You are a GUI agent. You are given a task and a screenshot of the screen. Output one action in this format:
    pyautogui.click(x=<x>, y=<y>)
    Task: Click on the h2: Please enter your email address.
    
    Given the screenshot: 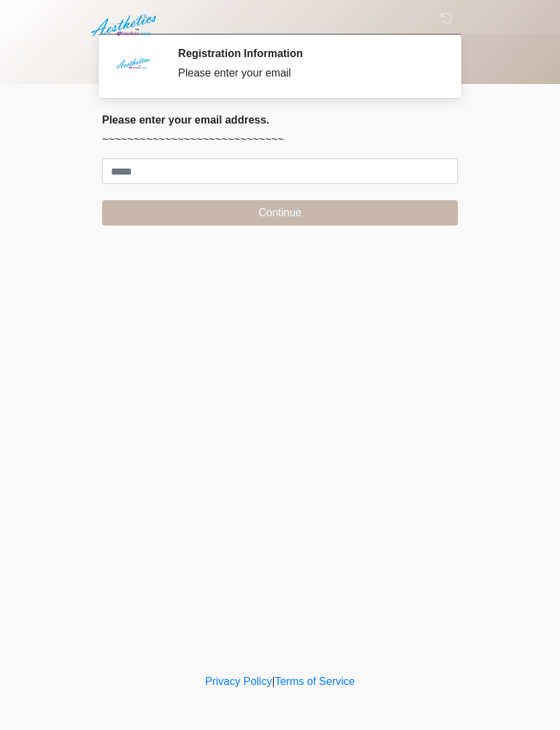 What is the action you would take?
    pyautogui.click(x=280, y=119)
    